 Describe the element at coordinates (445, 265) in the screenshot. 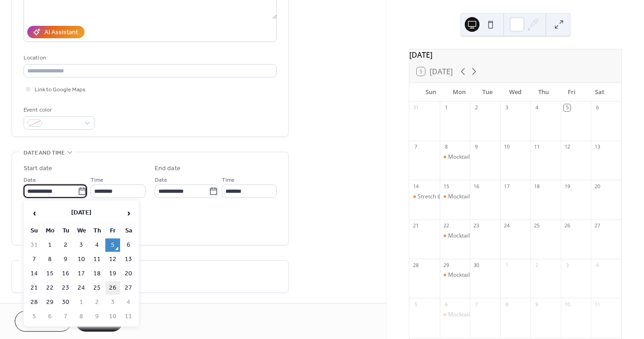

I see `div: 29` at that location.